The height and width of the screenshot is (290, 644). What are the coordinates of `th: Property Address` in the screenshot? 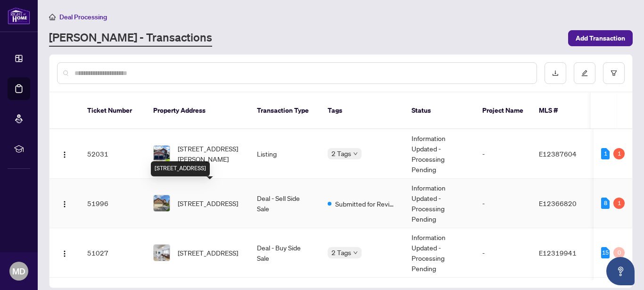 It's located at (198, 111).